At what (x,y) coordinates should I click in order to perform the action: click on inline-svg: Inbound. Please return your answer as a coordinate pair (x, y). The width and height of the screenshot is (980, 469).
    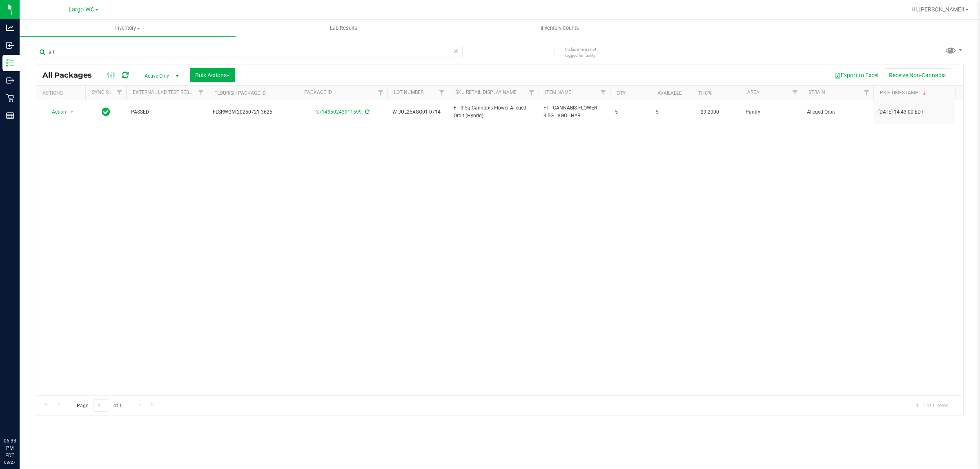
    Looking at the image, I should click on (10, 46).